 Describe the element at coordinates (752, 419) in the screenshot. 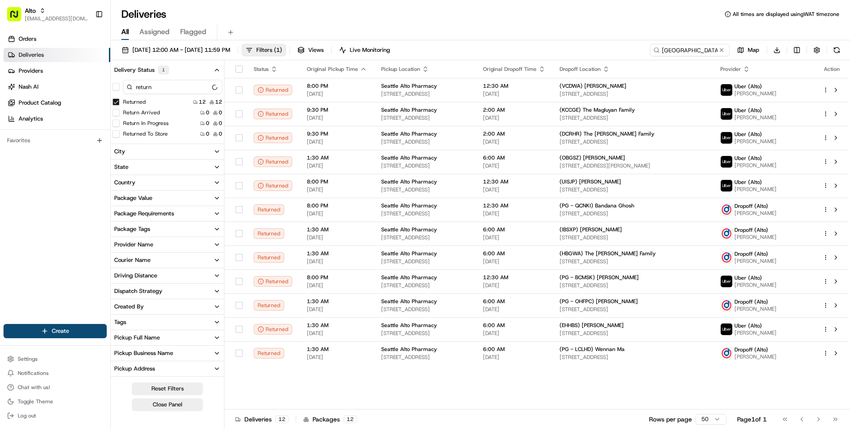

I see `div: Page 1 of 1` at that location.